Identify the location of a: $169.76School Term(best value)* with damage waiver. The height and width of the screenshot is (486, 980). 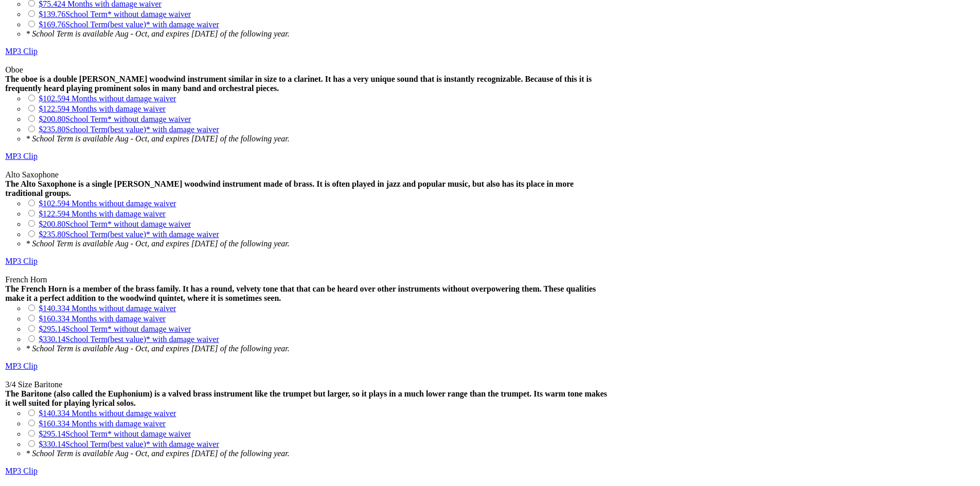
(129, 24).